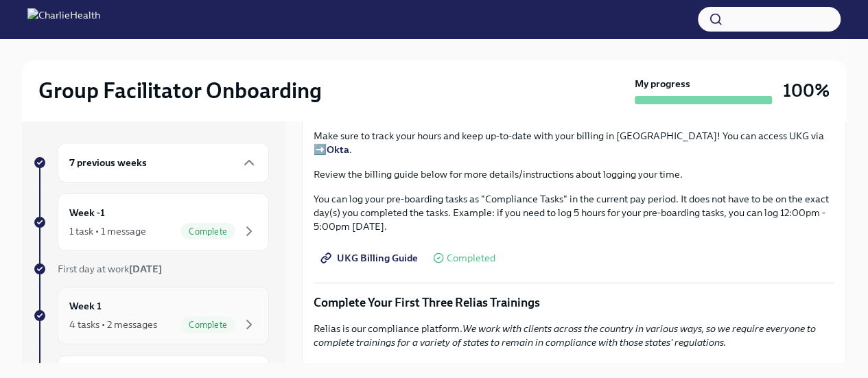 The image size is (868, 378). I want to click on h2: Group Facilitator Onboarding, so click(180, 90).